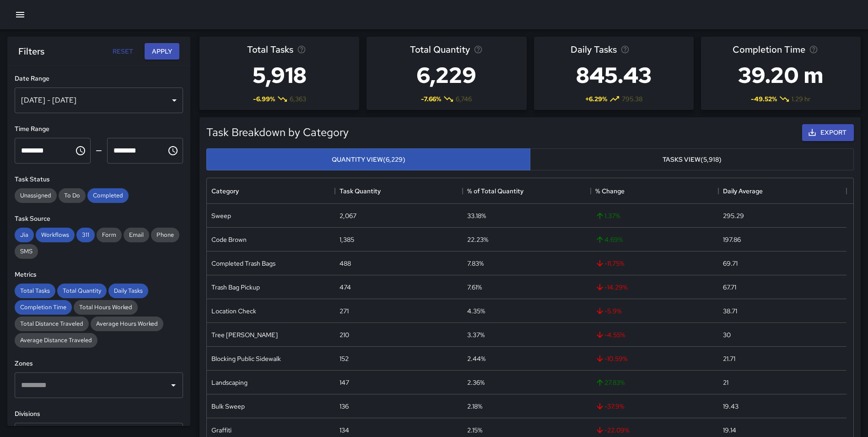  Describe the element at coordinates (99, 274) in the screenshot. I see `h6: Metrics` at that location.